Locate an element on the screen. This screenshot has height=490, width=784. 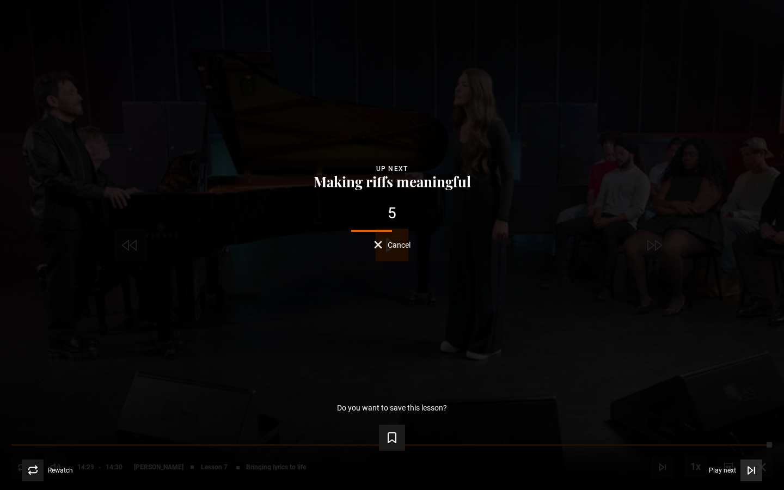
p: Do you want to save this lesson? is located at coordinates (392, 408).